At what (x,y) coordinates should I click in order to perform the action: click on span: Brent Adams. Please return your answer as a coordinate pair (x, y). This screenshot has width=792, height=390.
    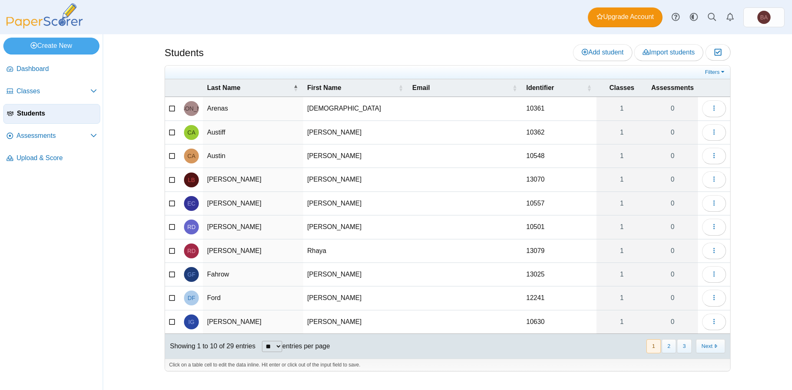
    Looking at the image, I should click on (764, 17).